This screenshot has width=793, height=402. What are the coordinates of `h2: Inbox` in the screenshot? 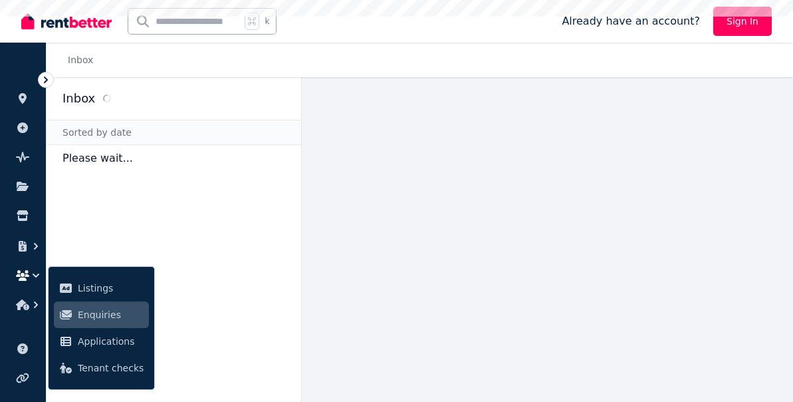 It's located at (78, 98).